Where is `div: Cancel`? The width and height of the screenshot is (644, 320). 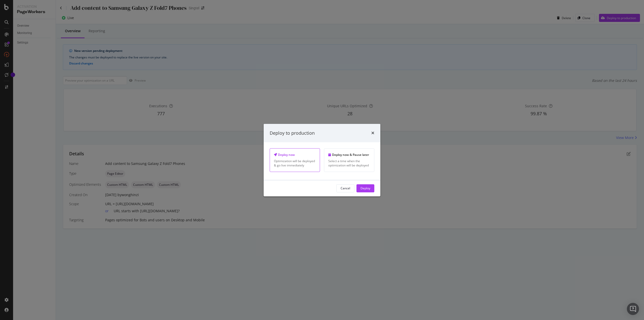
div: Cancel is located at coordinates (345, 188).